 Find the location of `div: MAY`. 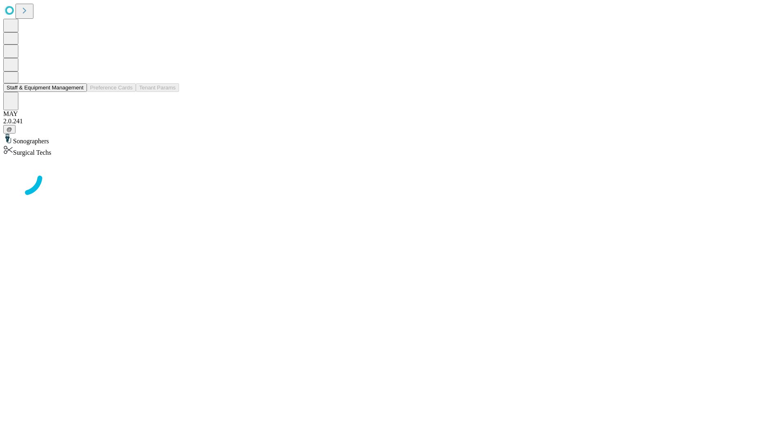

div: MAY is located at coordinates (392, 114).